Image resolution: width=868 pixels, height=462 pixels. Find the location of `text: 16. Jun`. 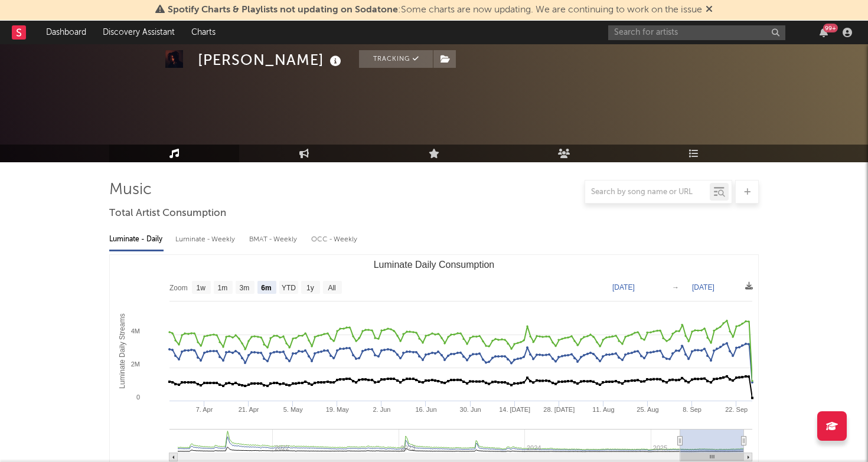

text: 16. Jun is located at coordinates (426, 410).